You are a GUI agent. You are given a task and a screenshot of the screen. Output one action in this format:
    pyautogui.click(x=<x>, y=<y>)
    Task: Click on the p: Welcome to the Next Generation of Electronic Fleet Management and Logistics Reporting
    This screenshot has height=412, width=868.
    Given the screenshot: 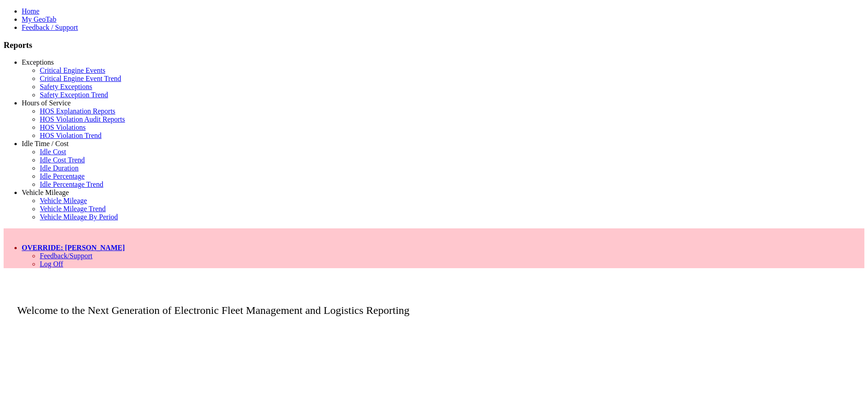 What is the action you would take?
    pyautogui.click(x=434, y=304)
    